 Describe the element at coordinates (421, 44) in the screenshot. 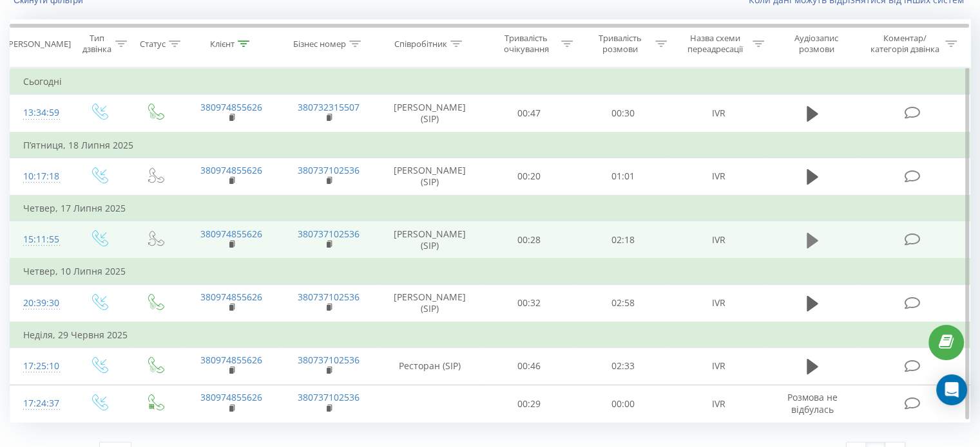

I see `div: Співробітник` at that location.